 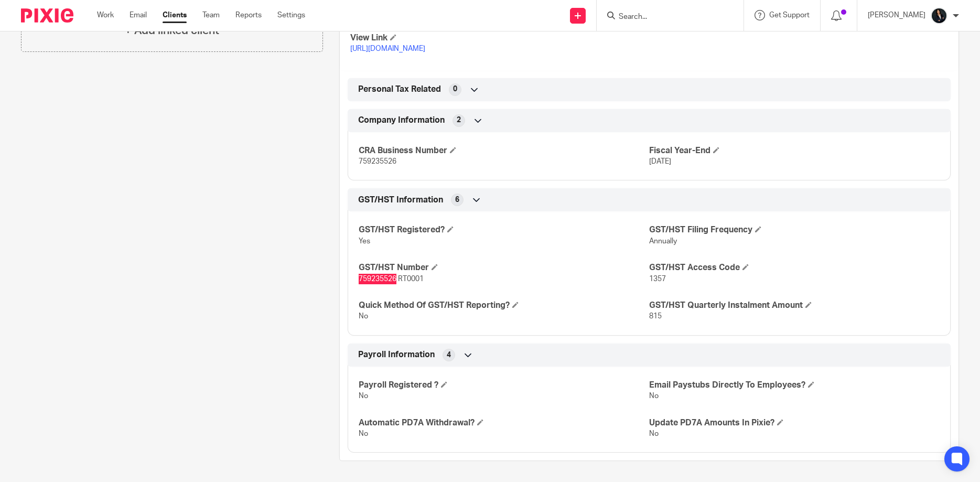 I want to click on span: 4, so click(x=448, y=355).